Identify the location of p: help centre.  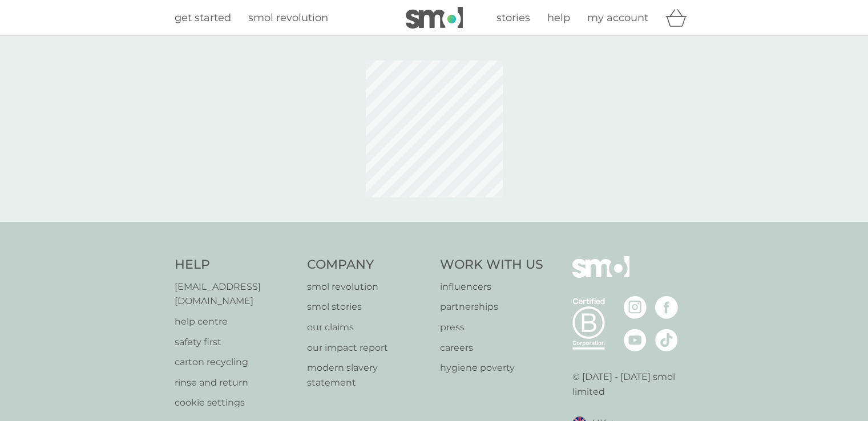
(235, 321).